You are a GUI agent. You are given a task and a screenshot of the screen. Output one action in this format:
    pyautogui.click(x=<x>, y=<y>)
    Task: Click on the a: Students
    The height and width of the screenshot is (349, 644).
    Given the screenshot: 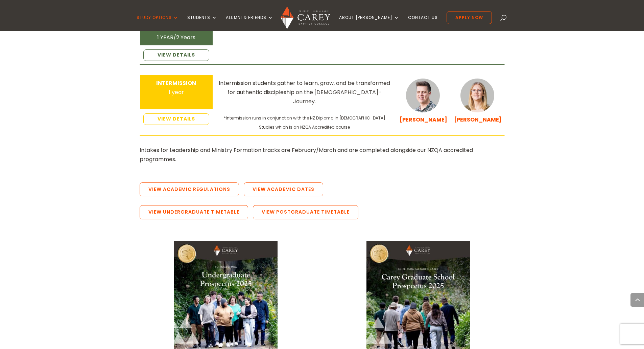 What is the action you would take?
    pyautogui.click(x=202, y=23)
    